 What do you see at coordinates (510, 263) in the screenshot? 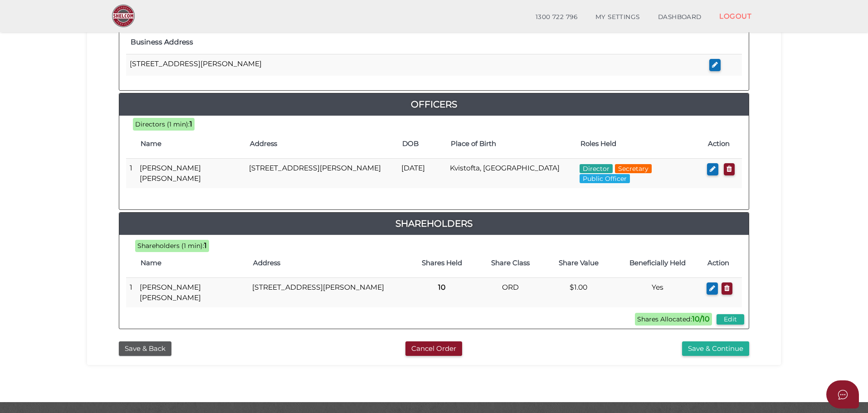
I see `h4: Share Class` at bounding box center [510, 263].